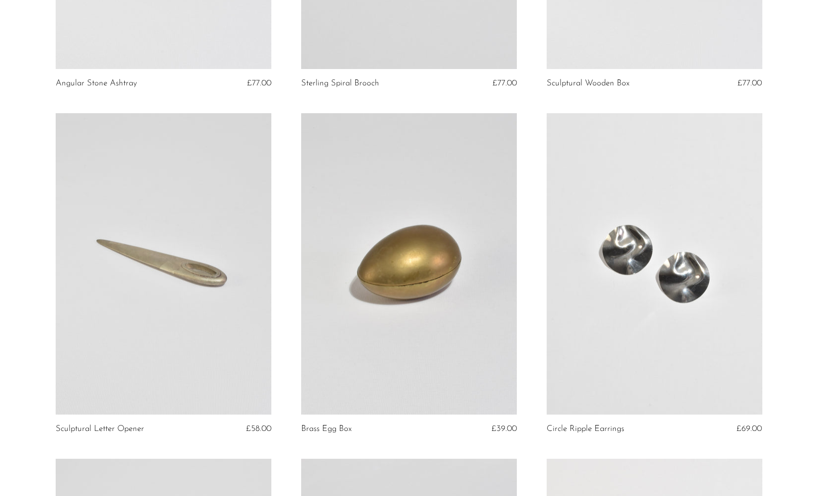  Describe the element at coordinates (585, 429) in the screenshot. I see `a: Circle Ripple Earrings` at that location.